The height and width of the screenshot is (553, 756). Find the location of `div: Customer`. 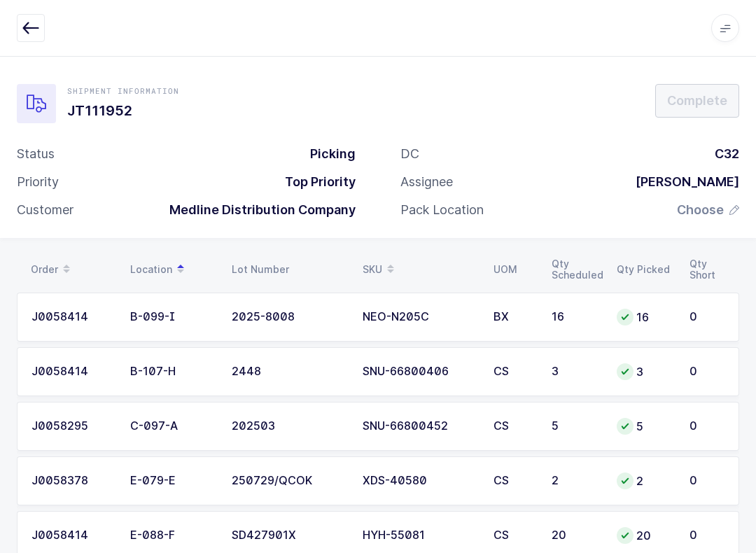

div: Customer is located at coordinates (45, 210).